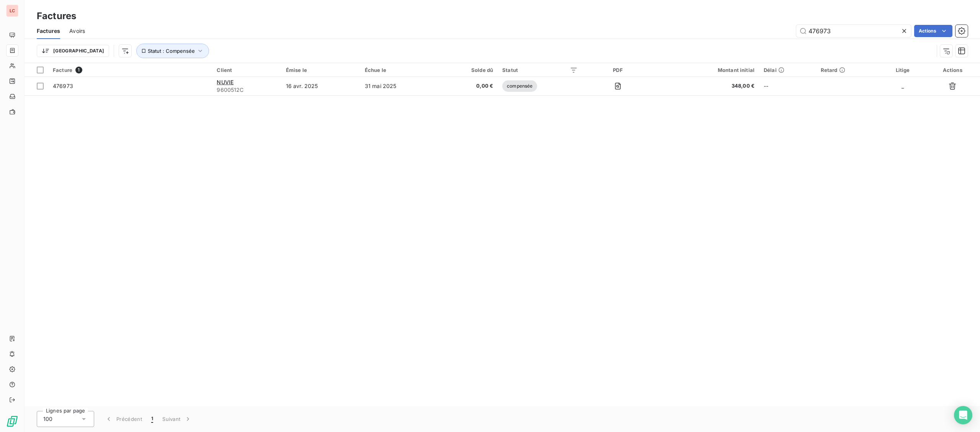 The width and height of the screenshot is (980, 432). What do you see at coordinates (12, 422) in the screenshot?
I see `img: Logo LeanPay` at bounding box center [12, 422].